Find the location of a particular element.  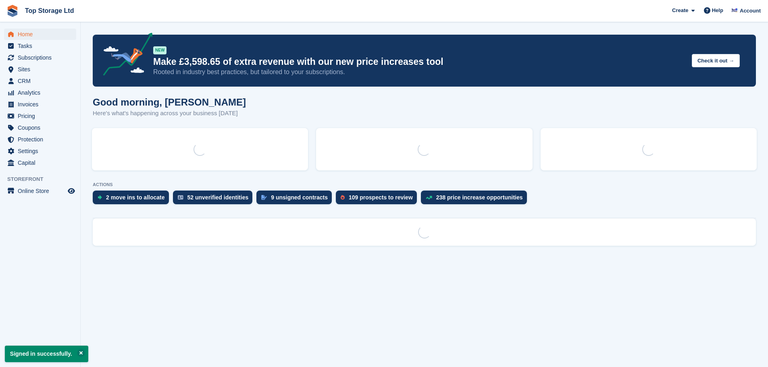

img: prospect-51fa495bee0391a8d652442698ab0144808aea92771e9ea1ae160a38d050c398.svg is located at coordinates (343, 197).